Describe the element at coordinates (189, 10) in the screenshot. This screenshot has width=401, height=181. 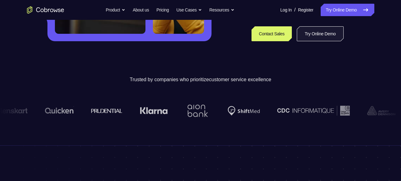
I see `button: Use Cases` at that location.